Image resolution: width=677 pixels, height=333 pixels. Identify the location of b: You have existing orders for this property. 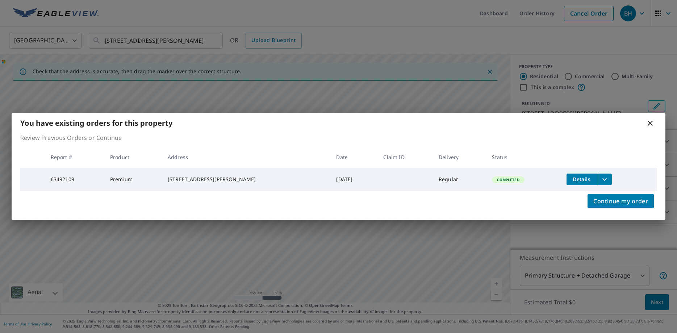
(96, 123).